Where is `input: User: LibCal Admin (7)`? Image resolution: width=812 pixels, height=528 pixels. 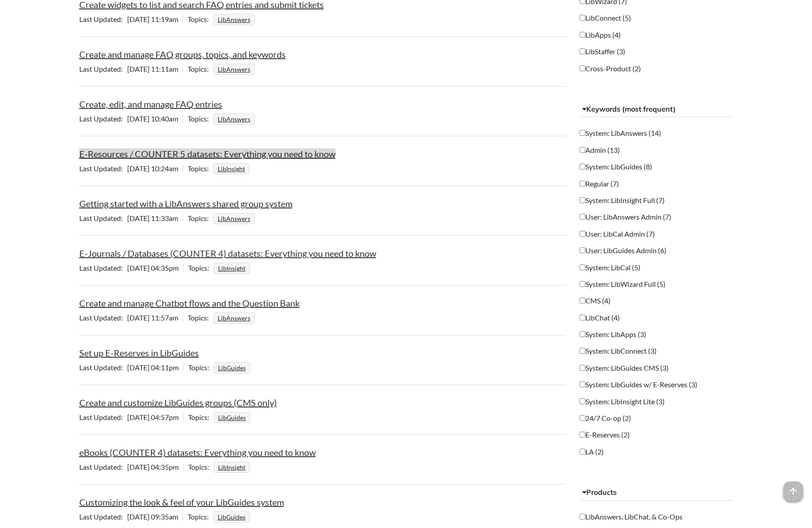
input: User: LibCal Admin (7) is located at coordinates (582, 234).